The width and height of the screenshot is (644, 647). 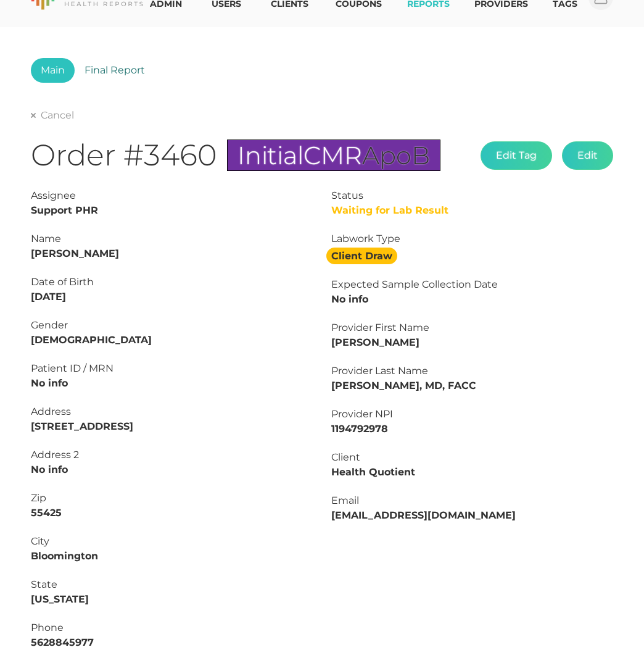 I want to click on button: Edit Tag, so click(x=517, y=156).